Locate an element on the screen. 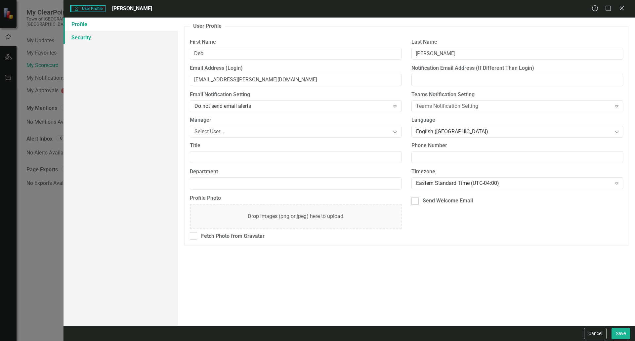 The width and height of the screenshot is (635, 341). label: Phone Number is located at coordinates (517, 146).